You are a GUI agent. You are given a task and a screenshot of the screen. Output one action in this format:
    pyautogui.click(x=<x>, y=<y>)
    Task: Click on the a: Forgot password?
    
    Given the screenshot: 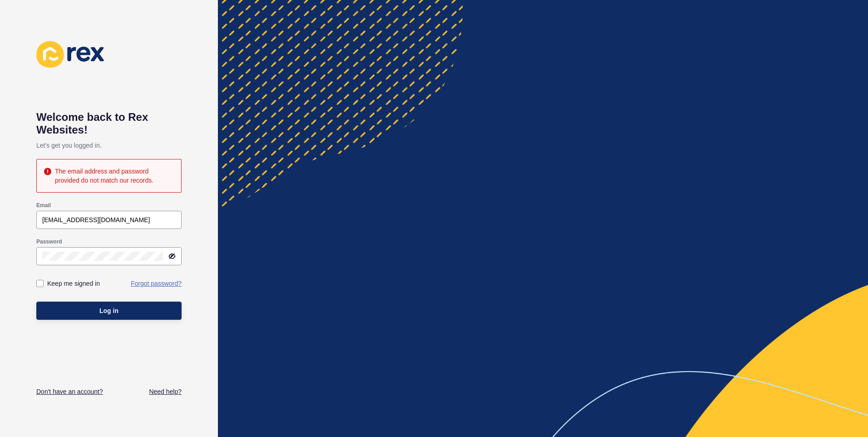 What is the action you would take?
    pyautogui.click(x=156, y=284)
    